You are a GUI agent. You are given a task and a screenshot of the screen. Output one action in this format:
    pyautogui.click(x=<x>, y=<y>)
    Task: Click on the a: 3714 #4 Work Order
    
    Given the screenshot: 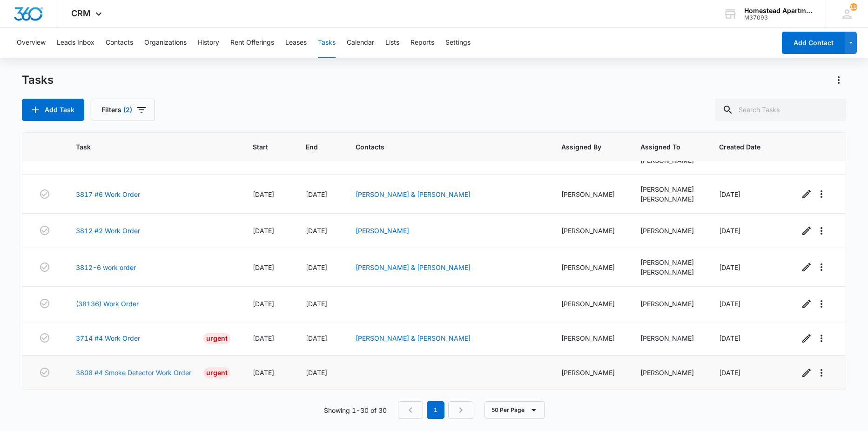 What is the action you would take?
    pyautogui.click(x=108, y=338)
    